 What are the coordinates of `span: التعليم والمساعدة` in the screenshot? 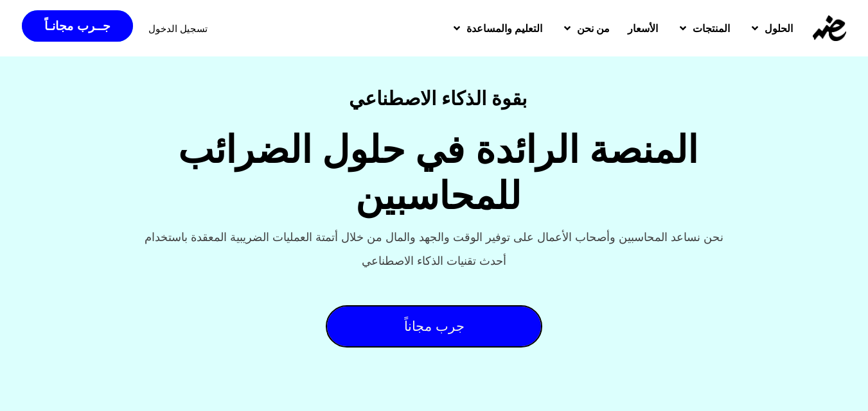 It's located at (504, 29).